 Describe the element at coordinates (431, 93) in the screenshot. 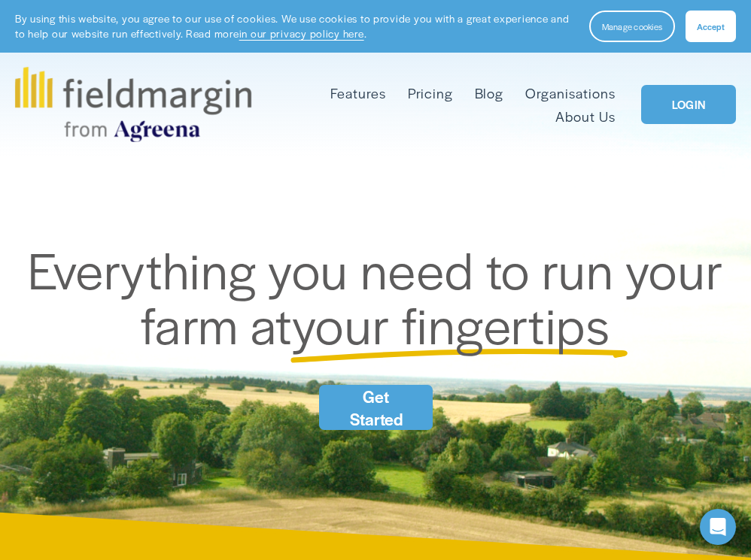

I see `a: Pricing` at that location.